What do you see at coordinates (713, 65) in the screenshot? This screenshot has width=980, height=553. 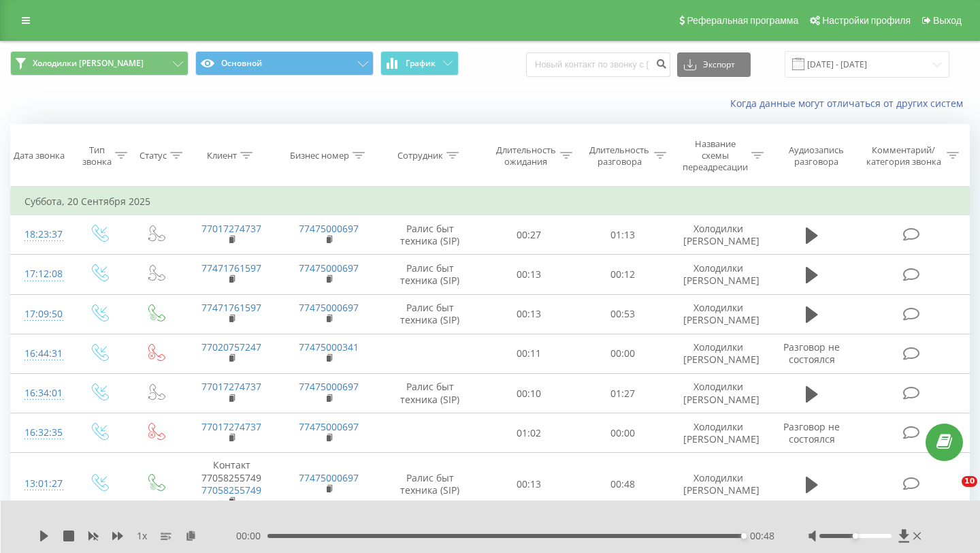 I see `button: Экспорт` at bounding box center [713, 65].